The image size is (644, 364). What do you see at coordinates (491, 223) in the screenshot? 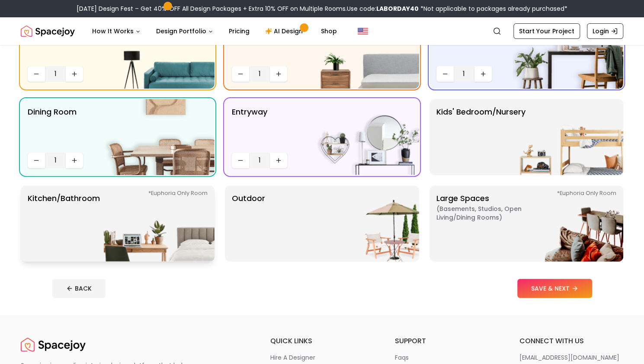
I see `p: Large Spaces` at bounding box center [491, 223].